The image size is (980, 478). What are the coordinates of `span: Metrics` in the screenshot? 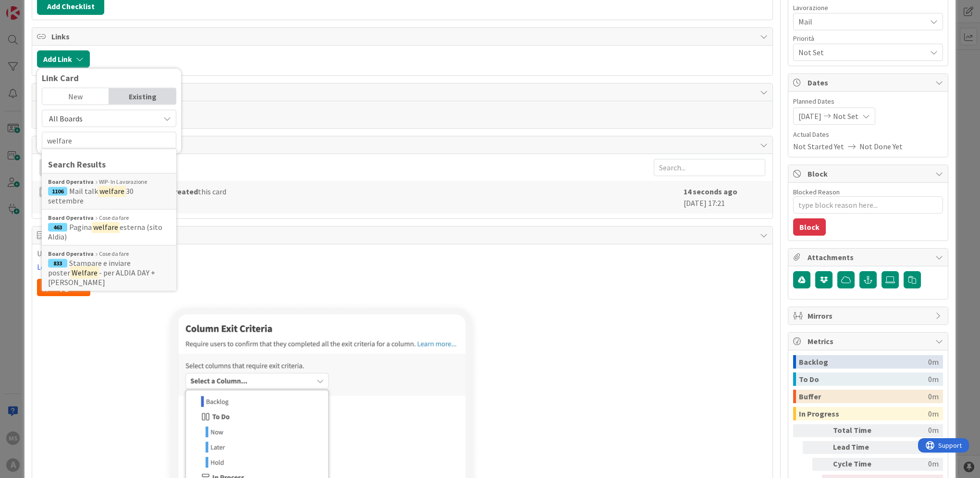 It's located at (869, 341).